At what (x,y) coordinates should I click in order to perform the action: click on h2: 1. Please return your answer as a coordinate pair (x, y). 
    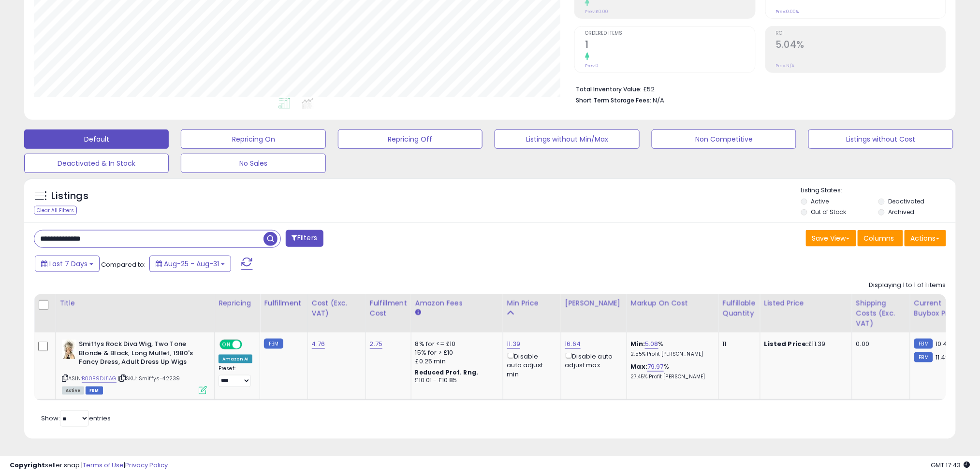
    Looking at the image, I should click on (669, 46).